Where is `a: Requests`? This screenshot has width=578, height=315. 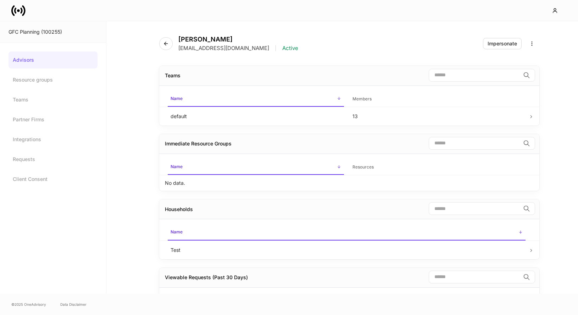 a: Requests is located at coordinates (53, 159).